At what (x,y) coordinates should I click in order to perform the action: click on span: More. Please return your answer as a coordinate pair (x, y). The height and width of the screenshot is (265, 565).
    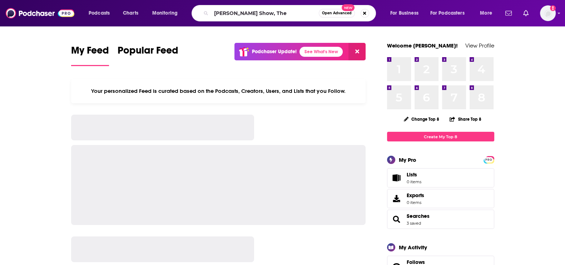
    Looking at the image, I should click on (486, 13).